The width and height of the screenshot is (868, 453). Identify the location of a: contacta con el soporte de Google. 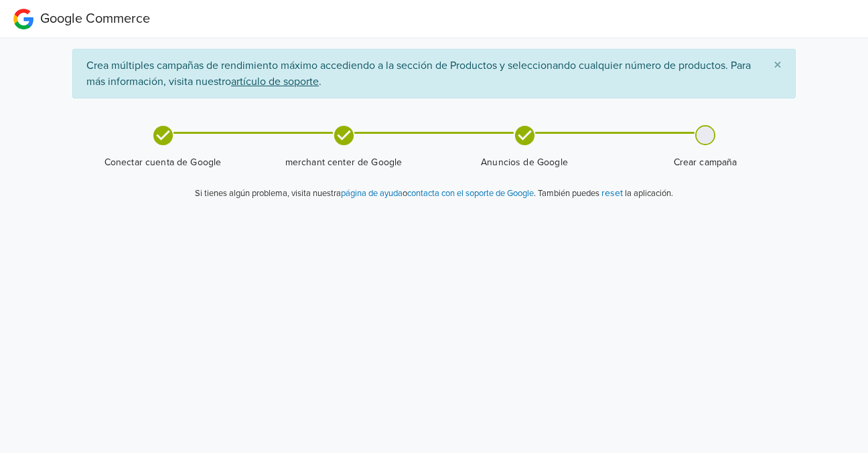
(470, 194).